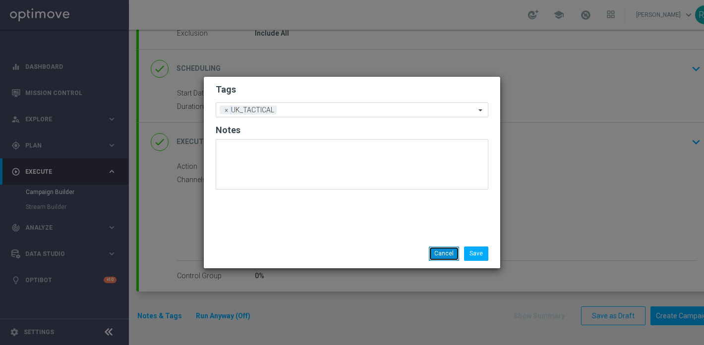 The width and height of the screenshot is (704, 345). Describe the element at coordinates (443, 254) in the screenshot. I see `button: Cancel` at that location.